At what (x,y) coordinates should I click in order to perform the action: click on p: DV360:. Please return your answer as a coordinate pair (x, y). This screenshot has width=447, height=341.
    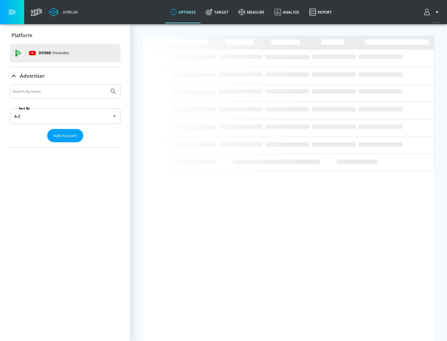
    Looking at the image, I should click on (54, 53).